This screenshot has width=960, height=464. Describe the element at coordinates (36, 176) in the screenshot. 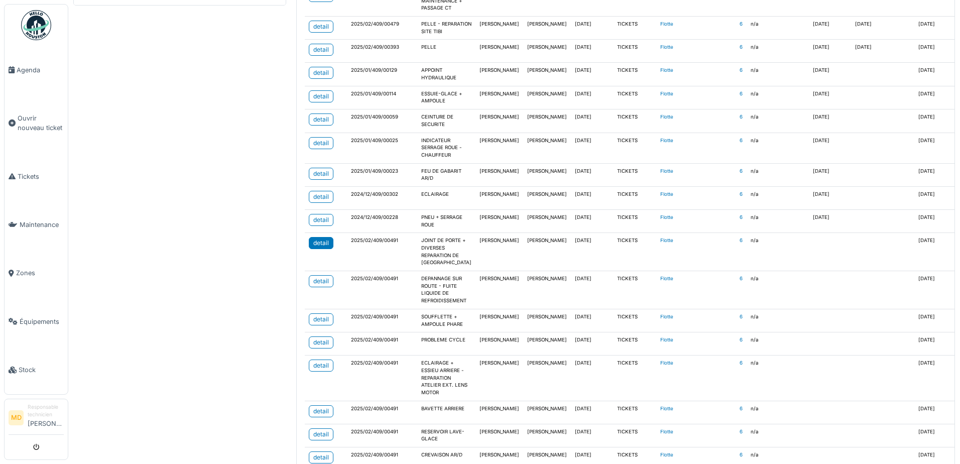

I see `a: Tickets` at that location.